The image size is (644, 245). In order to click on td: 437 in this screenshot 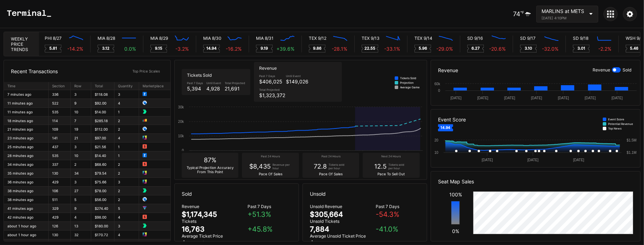, I will do `click(59, 146)`.